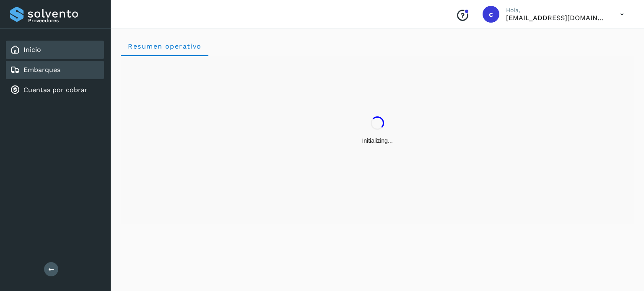 The image size is (644, 291). What do you see at coordinates (55, 50) in the screenshot?
I see `div: Inicio` at bounding box center [55, 50].